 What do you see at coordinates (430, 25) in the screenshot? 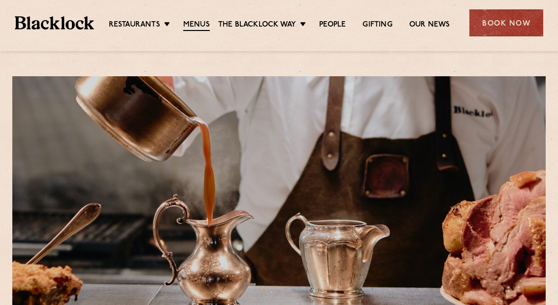
I see `a: Our News` at bounding box center [430, 25].